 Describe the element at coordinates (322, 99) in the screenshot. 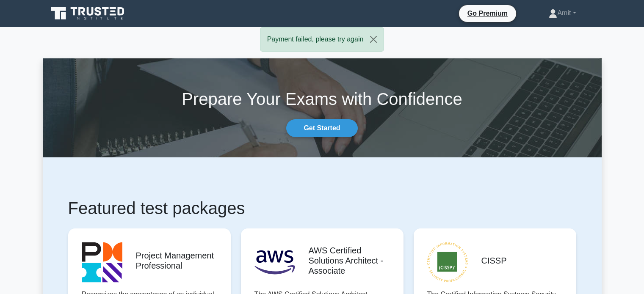

I see `h1: Prepare Your Exams with Confidence` at that location.